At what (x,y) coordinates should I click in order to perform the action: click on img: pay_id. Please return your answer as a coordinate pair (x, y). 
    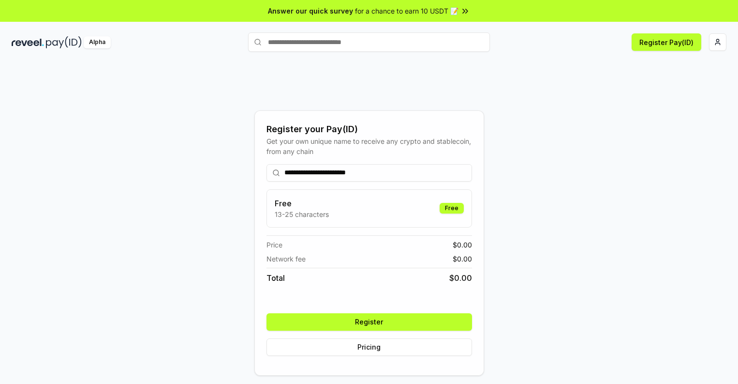
    Looking at the image, I should click on (64, 42).